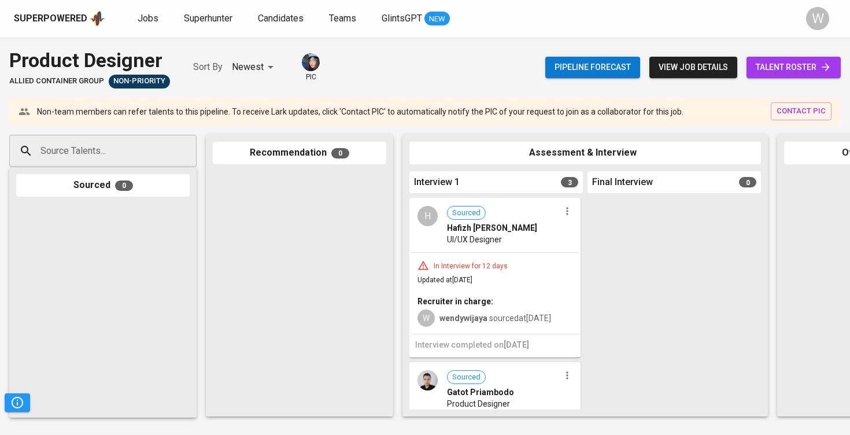 The image size is (850, 435). What do you see at coordinates (480, 392) in the screenshot?
I see `span: Gatot Priambodo` at bounding box center [480, 392].